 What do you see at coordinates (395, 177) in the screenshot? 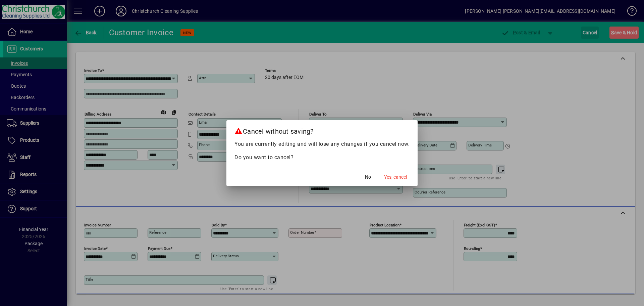
I see `button: Yes, cancel` at bounding box center [395, 177].